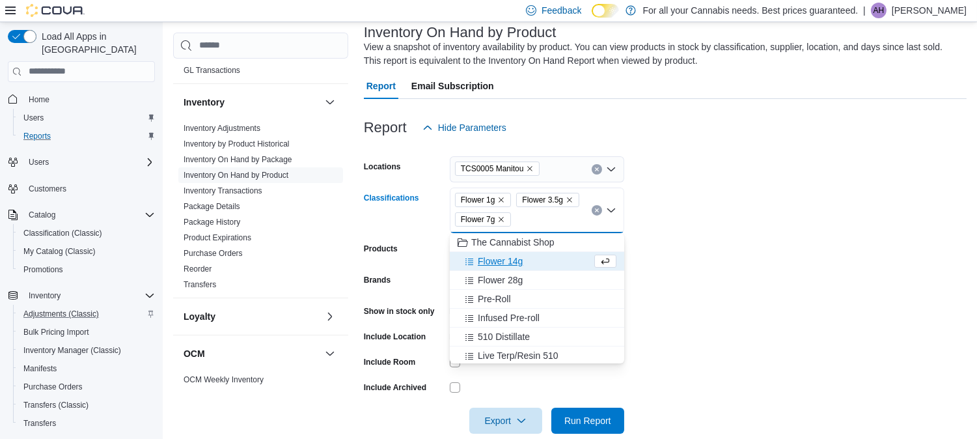 This screenshot has height=439, width=977. Describe the element at coordinates (87, 332) in the screenshot. I see `button: Bulk Pricing Import` at that location.